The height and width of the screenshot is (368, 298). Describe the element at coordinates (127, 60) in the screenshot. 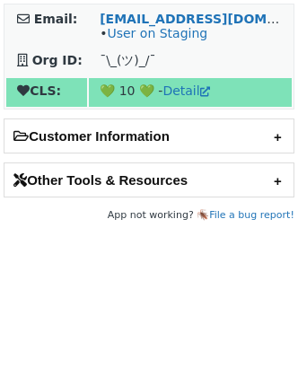

I see `span: ¯\_(ツ)_/¯` at that location.